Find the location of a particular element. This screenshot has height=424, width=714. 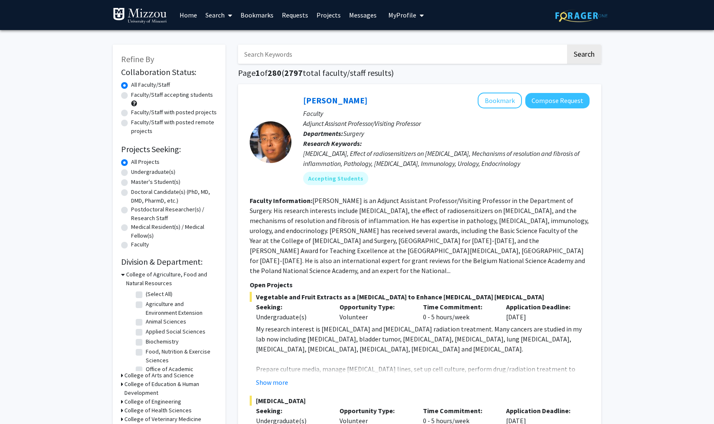

span: 280 is located at coordinates (274, 73).